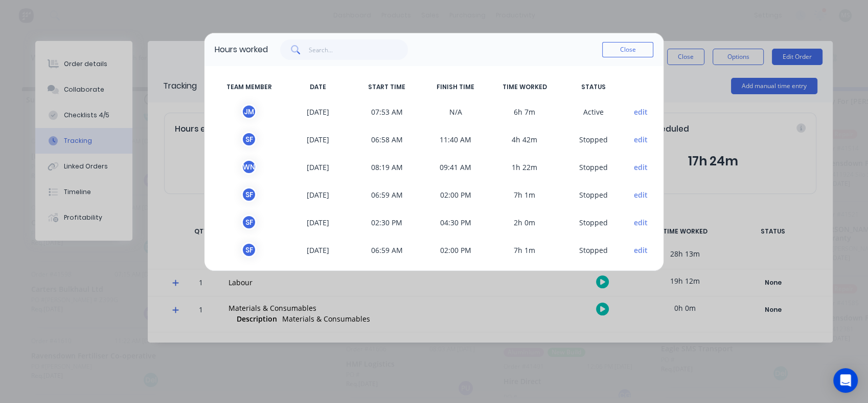 The image size is (868, 403). I want to click on span: N/A, so click(455, 112).